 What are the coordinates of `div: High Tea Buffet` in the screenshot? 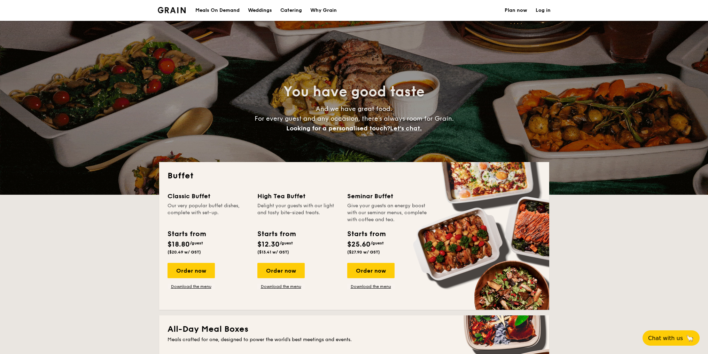 It's located at (298, 196).